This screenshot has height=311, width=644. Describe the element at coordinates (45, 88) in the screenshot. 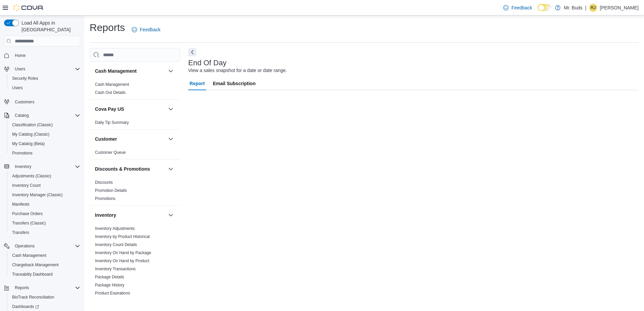

I see `button: Users` at that location.